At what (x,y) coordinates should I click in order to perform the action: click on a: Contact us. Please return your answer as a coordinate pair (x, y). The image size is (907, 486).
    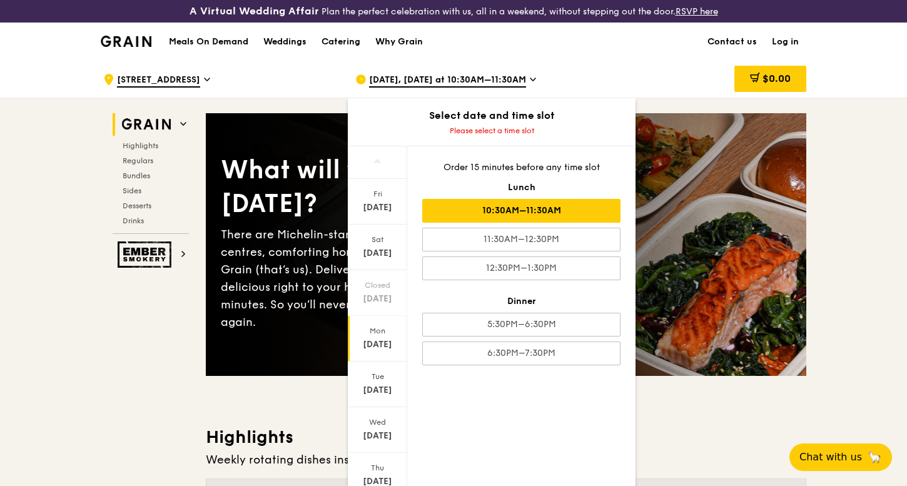
    Looking at the image, I should click on (732, 42).